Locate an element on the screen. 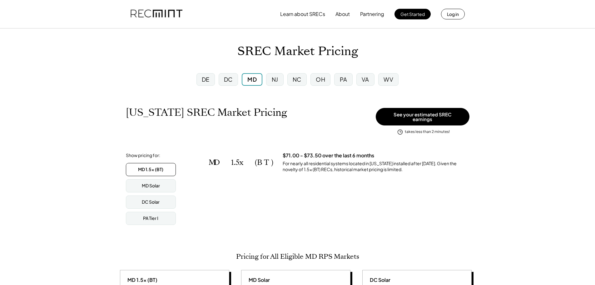 The width and height of the screenshot is (595, 285). div: Show pricing for: is located at coordinates (143, 155).